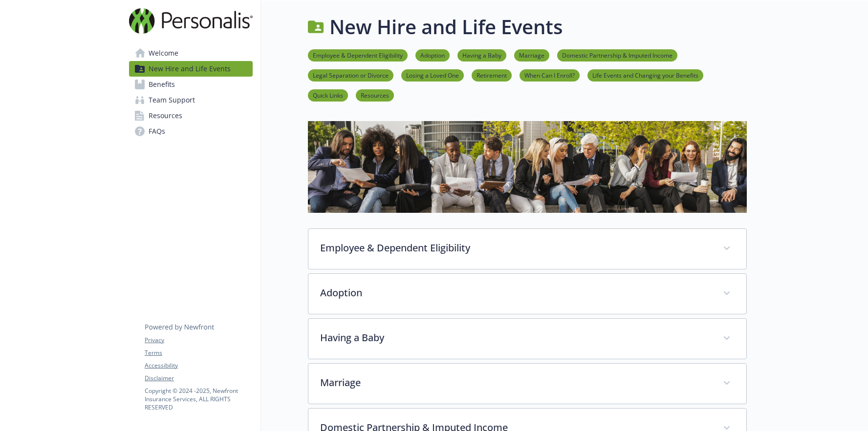 Image resolution: width=868 pixels, height=431 pixels. Describe the element at coordinates (433, 54) in the screenshot. I see `a: Adoption` at that location.